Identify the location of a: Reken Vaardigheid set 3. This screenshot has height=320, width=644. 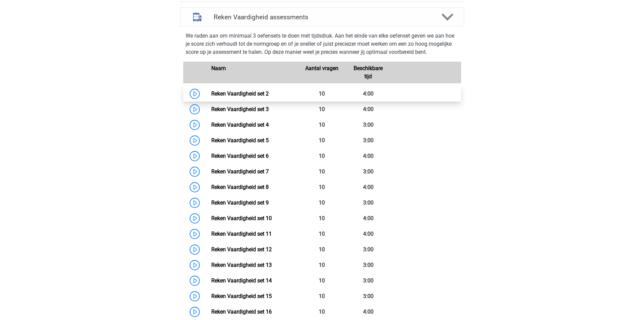
(240, 109).